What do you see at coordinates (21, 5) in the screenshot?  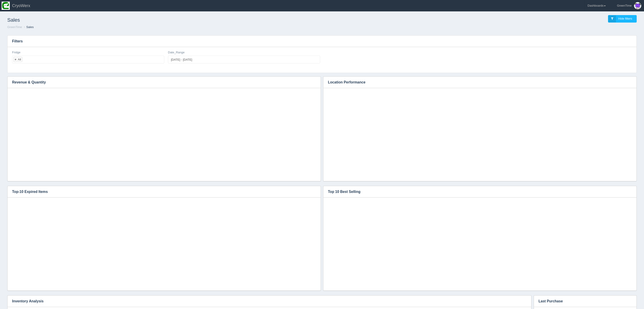 I see `span: CryoWerx` at bounding box center [21, 5].